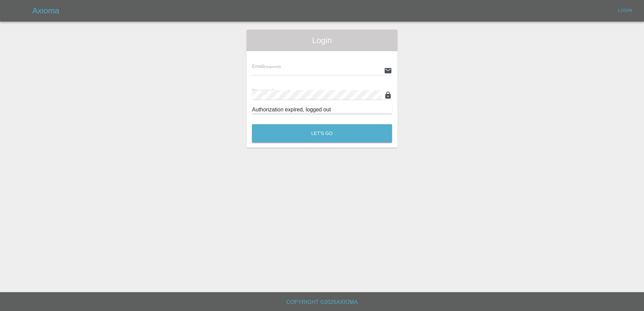  I want to click on button: Let's Go, so click(322, 133).